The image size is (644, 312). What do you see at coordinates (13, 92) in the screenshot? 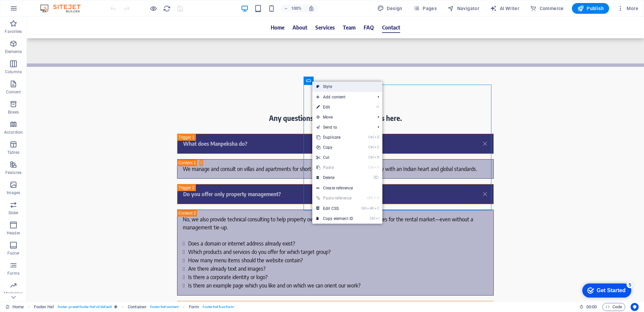
I see `p: Content` at bounding box center [13, 92].